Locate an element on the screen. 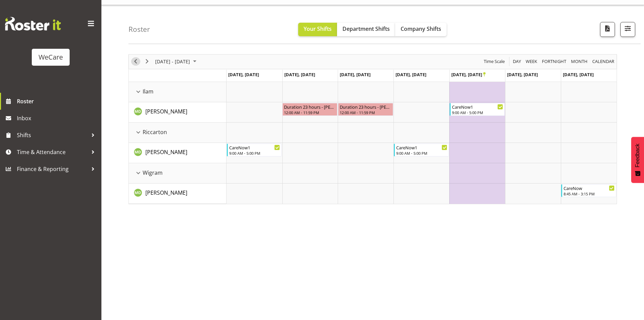 The height and width of the screenshot is (320, 644). button: Feedback - Show survey is located at coordinates (638, 160).